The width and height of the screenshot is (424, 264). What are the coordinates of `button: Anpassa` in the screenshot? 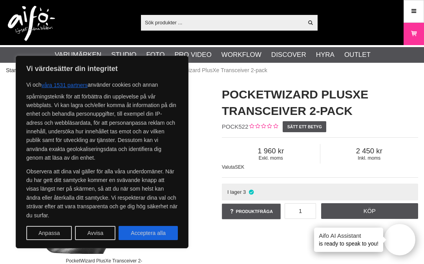 It's located at (49, 233).